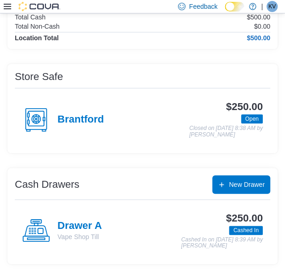 The image size is (285, 271). Describe the element at coordinates (258, 38) in the screenshot. I see `h4: $500.00` at that location.